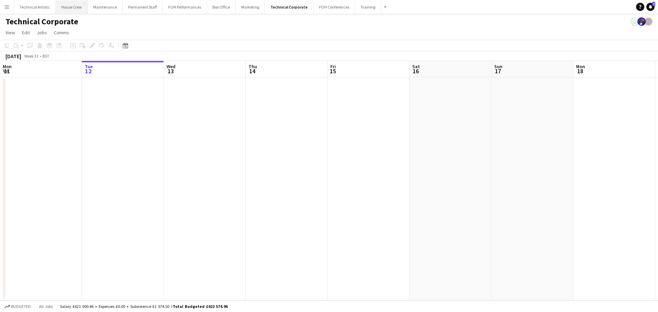 This screenshot has width=658, height=312. Describe the element at coordinates (654, 4) in the screenshot. I see `span: 7` at that location.